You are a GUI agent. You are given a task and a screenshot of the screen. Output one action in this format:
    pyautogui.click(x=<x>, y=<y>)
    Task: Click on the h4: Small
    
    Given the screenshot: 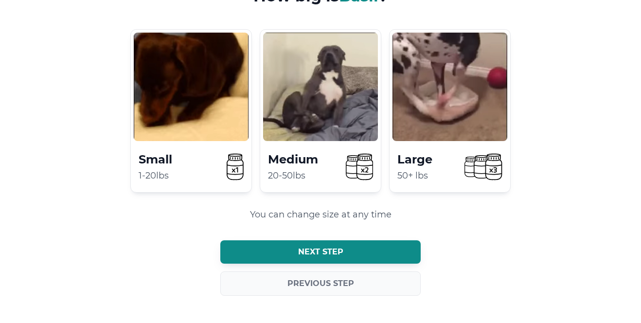 What is the action you would take?
    pyautogui.click(x=168, y=159)
    